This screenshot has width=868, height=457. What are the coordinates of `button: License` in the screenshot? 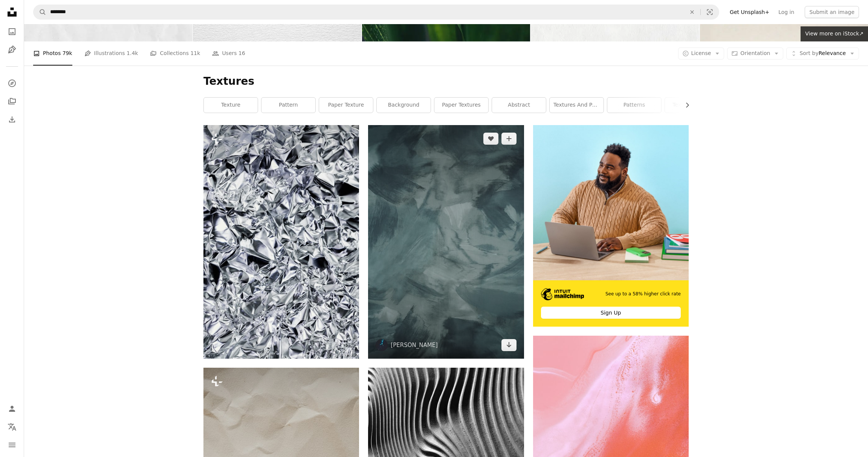 It's located at (702, 53).